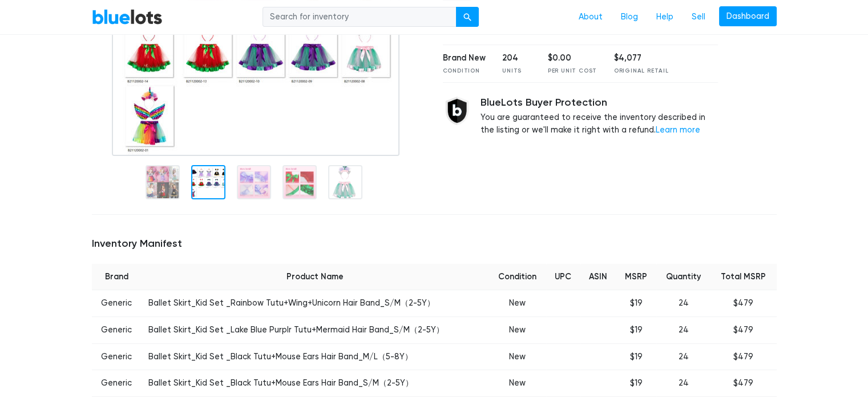 Image resolution: width=868 pixels, height=397 pixels. I want to click on th: MSRP, so click(636, 277).